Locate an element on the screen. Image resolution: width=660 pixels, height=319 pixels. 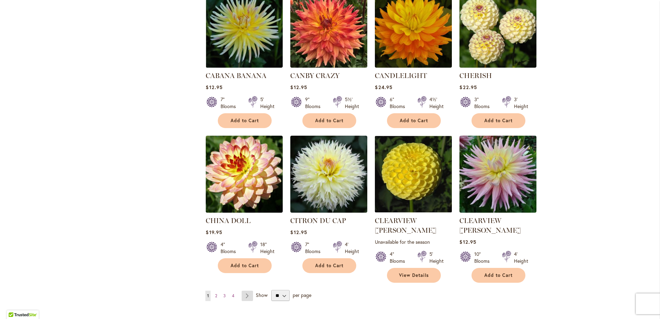
span: 3 is located at coordinates (225, 296).